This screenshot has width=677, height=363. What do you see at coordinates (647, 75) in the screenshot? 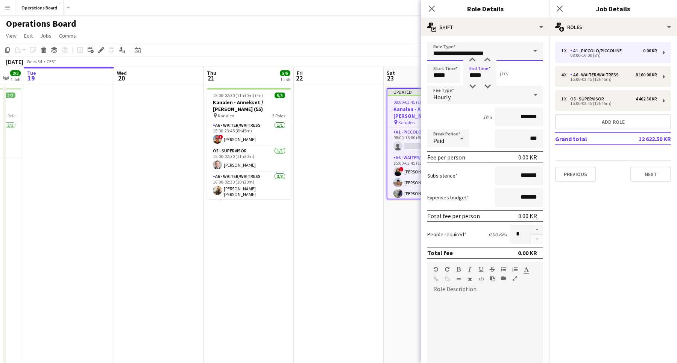
I see `div: 8 160.00 KR` at bounding box center [647, 75].